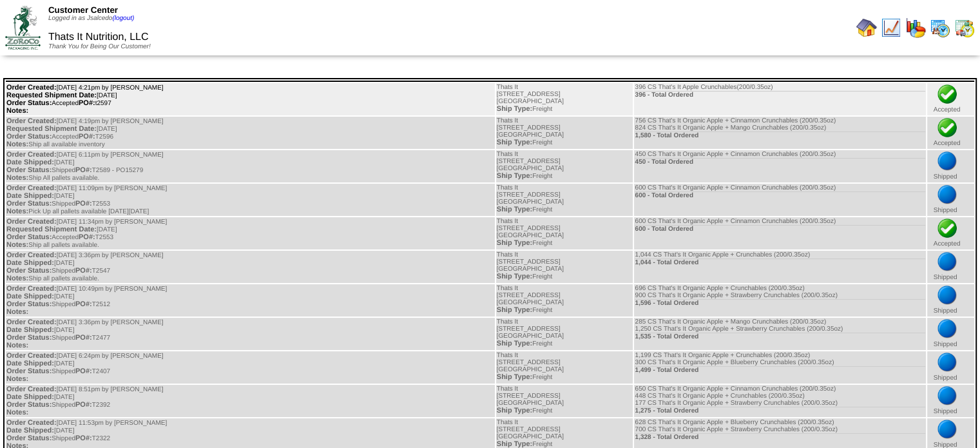 The height and width of the screenshot is (448, 980). What do you see at coordinates (83, 10) in the screenshot?
I see `span: Customer Center` at bounding box center [83, 10].